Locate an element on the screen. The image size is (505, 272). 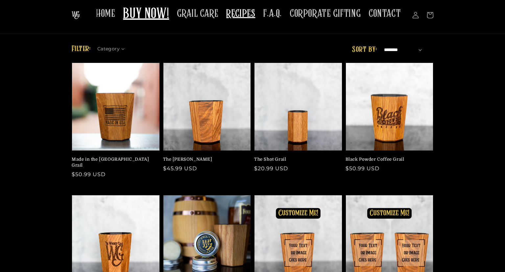
span: Category is located at coordinates (108, 49).